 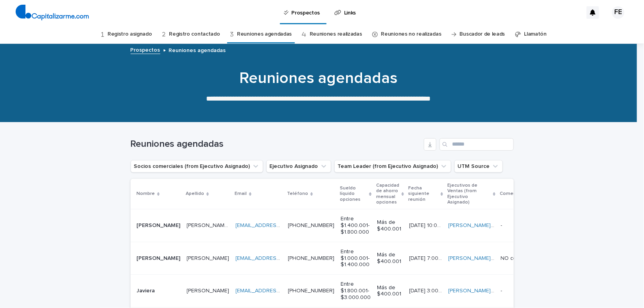 I want to click on input: Search, so click(x=477, y=144).